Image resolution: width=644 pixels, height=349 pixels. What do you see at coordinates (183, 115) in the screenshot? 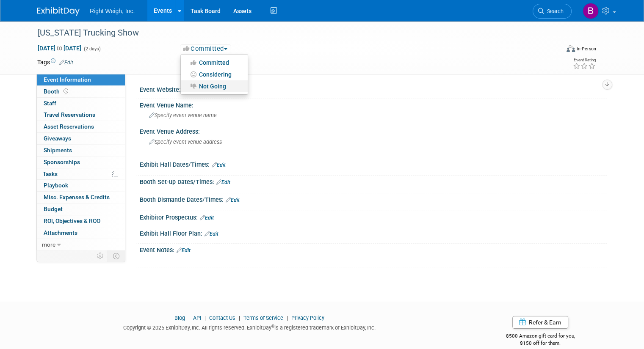
I see `span: Specify event venue name` at bounding box center [183, 115].